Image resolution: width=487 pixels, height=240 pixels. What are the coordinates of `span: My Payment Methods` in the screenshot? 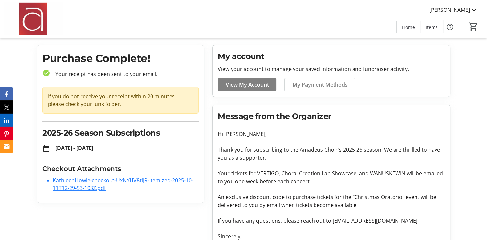 It's located at (320, 85).